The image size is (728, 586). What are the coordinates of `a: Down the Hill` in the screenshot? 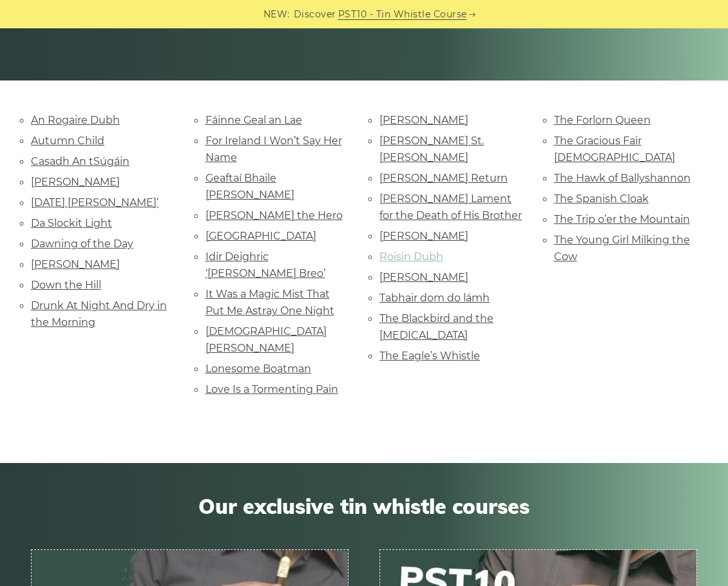 It's located at (65, 285).